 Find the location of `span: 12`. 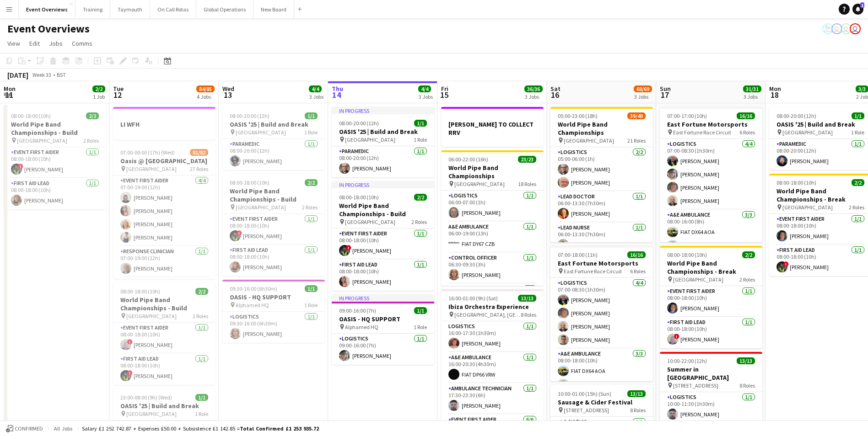

span: 12 is located at coordinates (117, 94).